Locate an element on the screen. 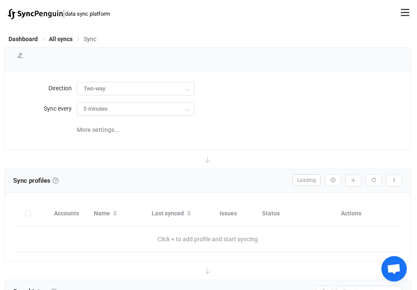 The width and height of the screenshot is (417, 290). span: Dashboard is located at coordinates (23, 39).